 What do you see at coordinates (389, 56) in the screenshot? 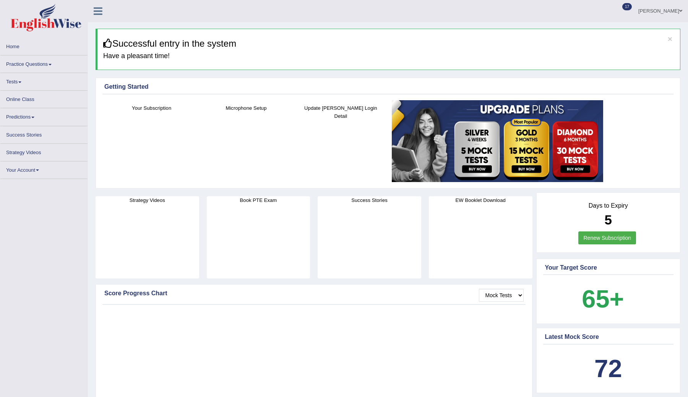
I see `h4: Have a pleasant time!` at bounding box center [389, 56].